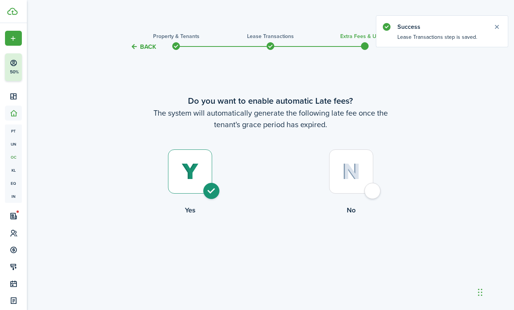 Image resolution: width=514 pixels, height=310 pixels. I want to click on span: oc, so click(13, 157).